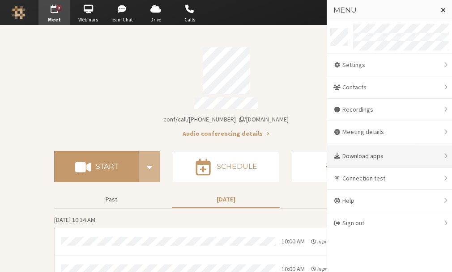 Image resolution: width=452 pixels, height=272 pixels. Describe the element at coordinates (389, 201) in the screenshot. I see `div: Help` at that location.